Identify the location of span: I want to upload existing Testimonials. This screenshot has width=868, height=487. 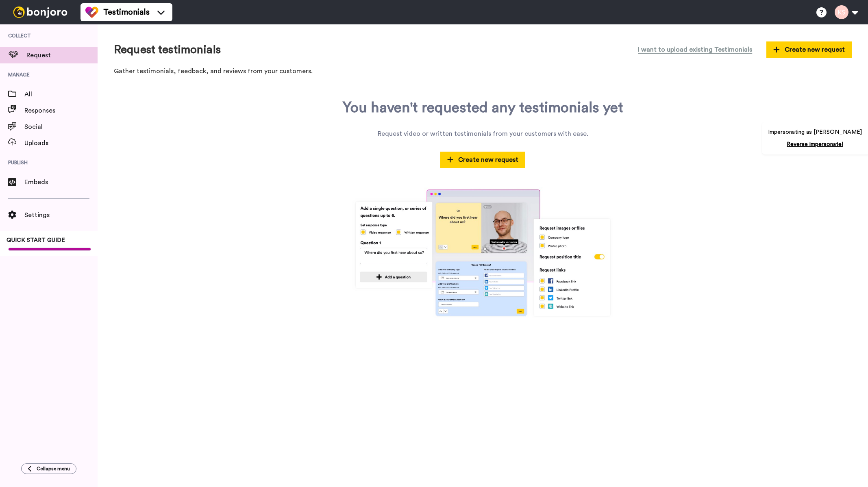
(695, 49).